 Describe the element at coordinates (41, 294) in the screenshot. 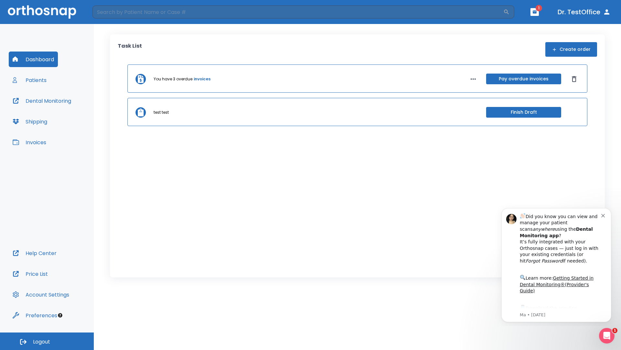

I see `a: Account Settings` at that location.